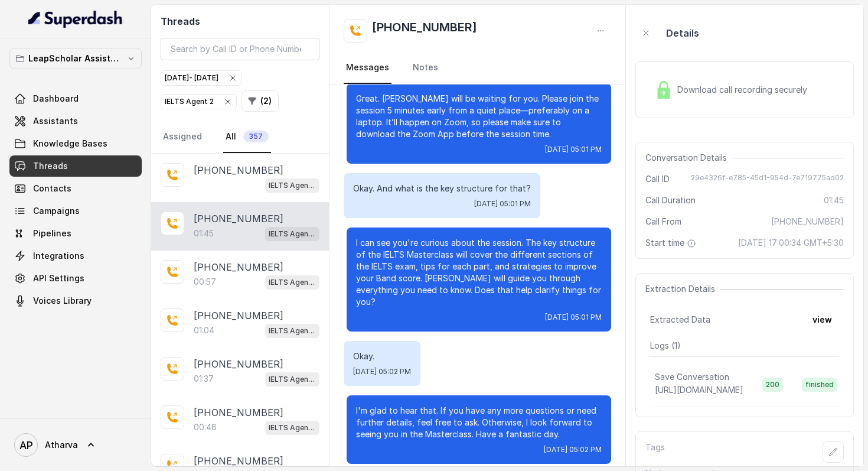 This screenshot has height=471, width=868. Describe the element at coordinates (76, 445) in the screenshot. I see `a: Atharva` at that location.